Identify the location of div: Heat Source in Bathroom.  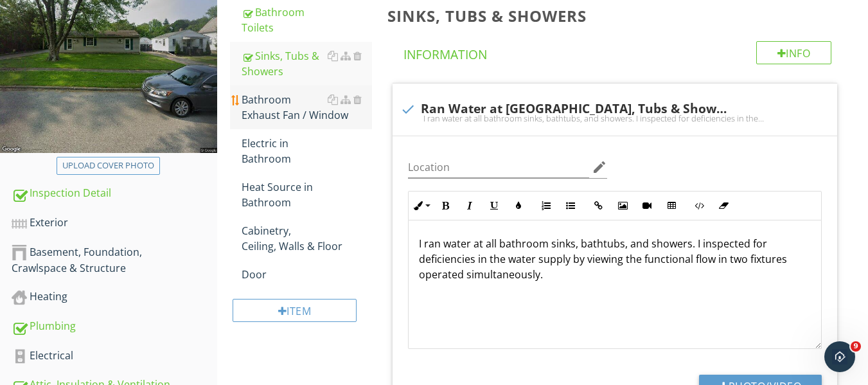
(306, 195).